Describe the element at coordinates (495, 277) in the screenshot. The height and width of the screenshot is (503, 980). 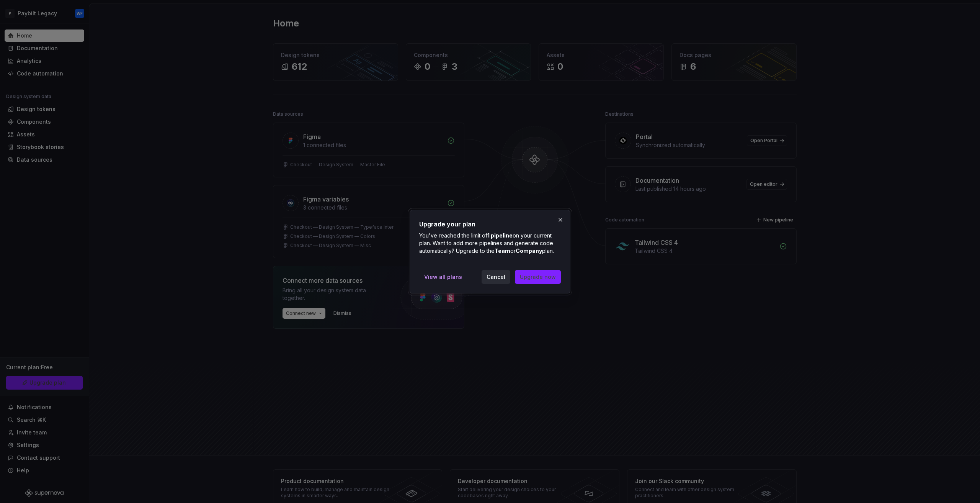
I see `span: Cancel` at that location.